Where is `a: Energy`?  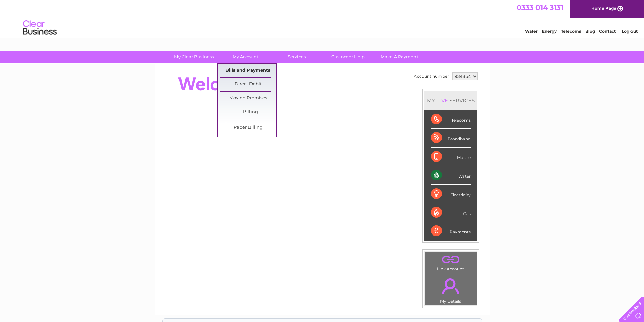 a: Energy is located at coordinates (550, 31).